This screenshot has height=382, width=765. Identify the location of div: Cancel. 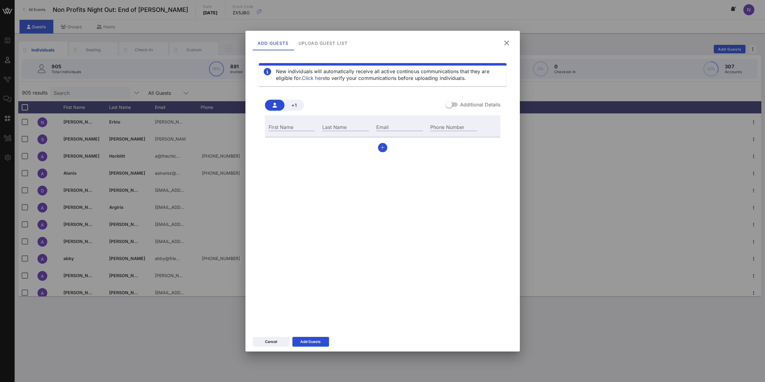
(271, 342).